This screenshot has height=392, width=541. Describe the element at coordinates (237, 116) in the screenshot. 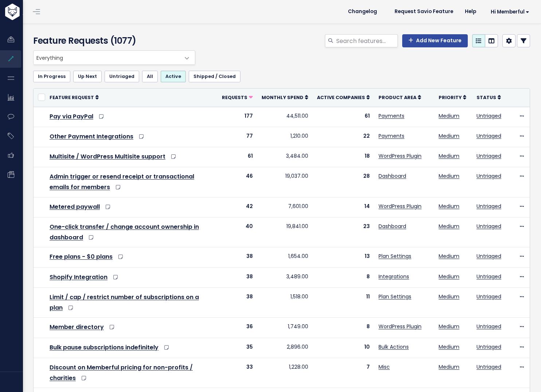

I see `td: 177` at that location.